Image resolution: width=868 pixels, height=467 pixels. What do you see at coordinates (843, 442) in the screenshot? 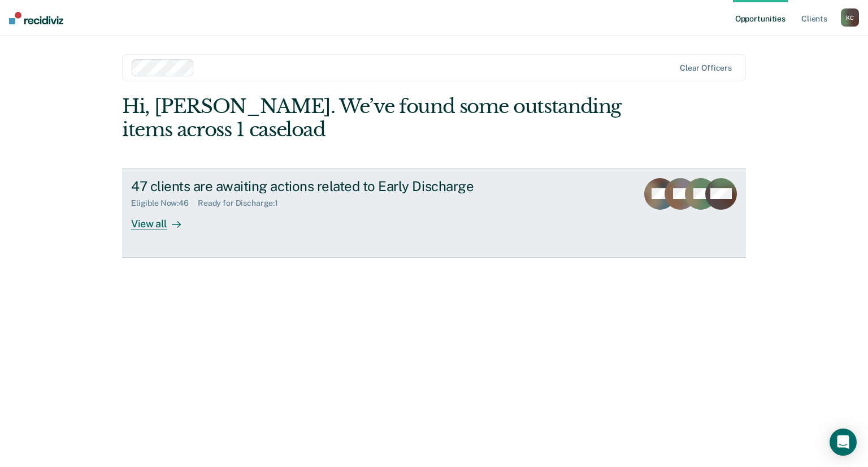
I see `div: Open Intercom Messenger` at bounding box center [843, 442].